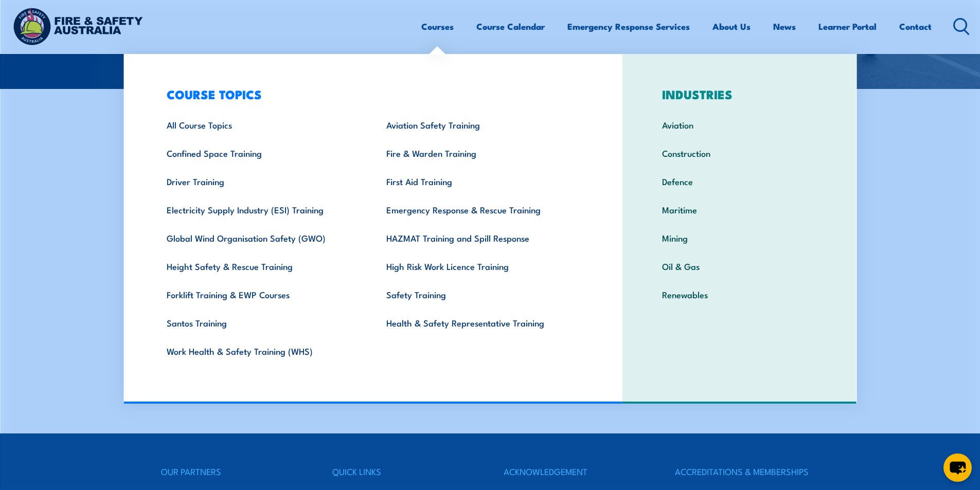 The image size is (980, 490). What do you see at coordinates (405, 472) in the screenshot?
I see `h4: QUICK LINKS` at bounding box center [405, 472].